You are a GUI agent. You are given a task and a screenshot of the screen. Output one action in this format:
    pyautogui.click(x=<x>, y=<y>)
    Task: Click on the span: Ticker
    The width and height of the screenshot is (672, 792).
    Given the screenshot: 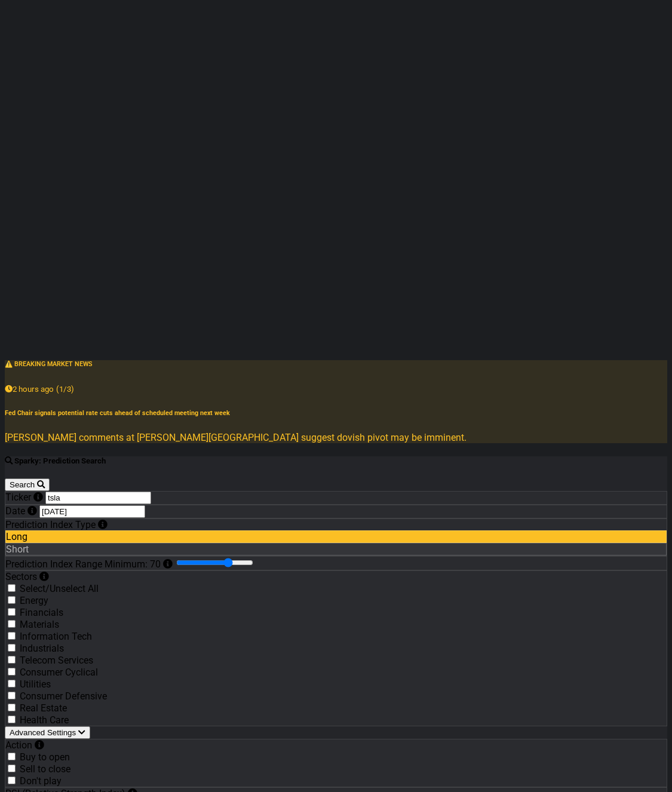 What is the action you would take?
    pyautogui.click(x=18, y=497)
    